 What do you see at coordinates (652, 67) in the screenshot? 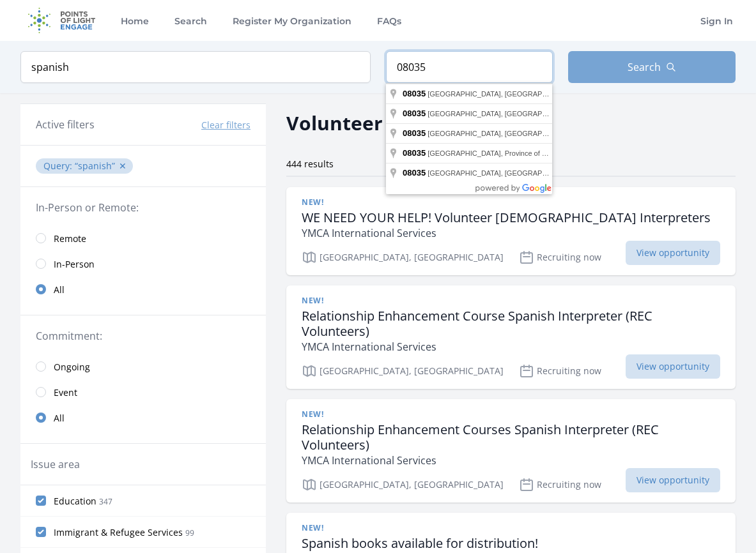
I see `button: Search` at bounding box center [652, 67].